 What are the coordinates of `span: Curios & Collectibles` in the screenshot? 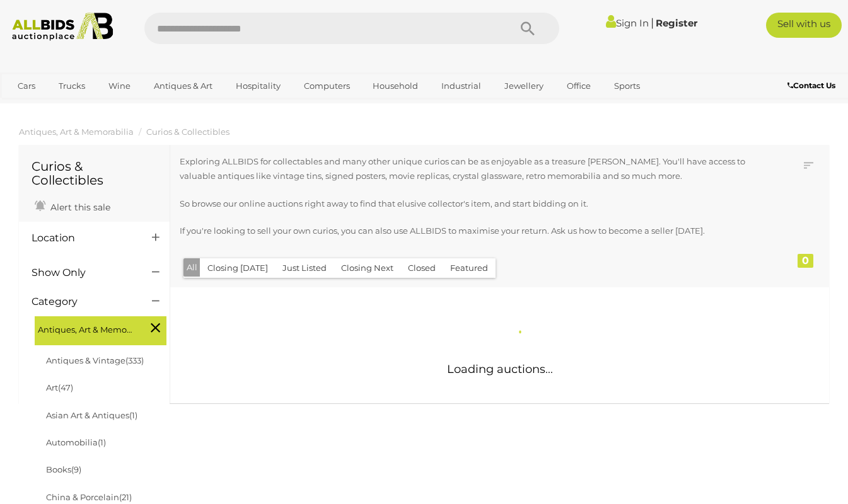 It's located at (188, 132).